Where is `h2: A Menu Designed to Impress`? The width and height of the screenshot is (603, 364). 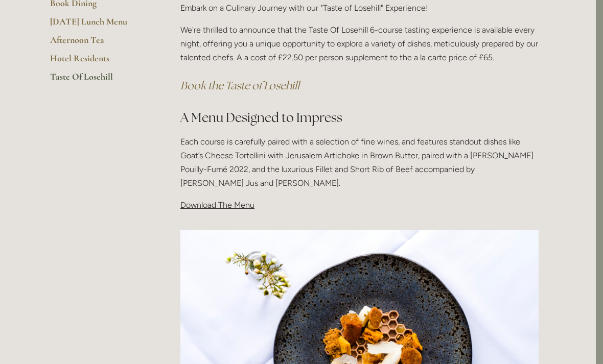
h2: A Menu Designed to Impress is located at coordinates (359, 118).